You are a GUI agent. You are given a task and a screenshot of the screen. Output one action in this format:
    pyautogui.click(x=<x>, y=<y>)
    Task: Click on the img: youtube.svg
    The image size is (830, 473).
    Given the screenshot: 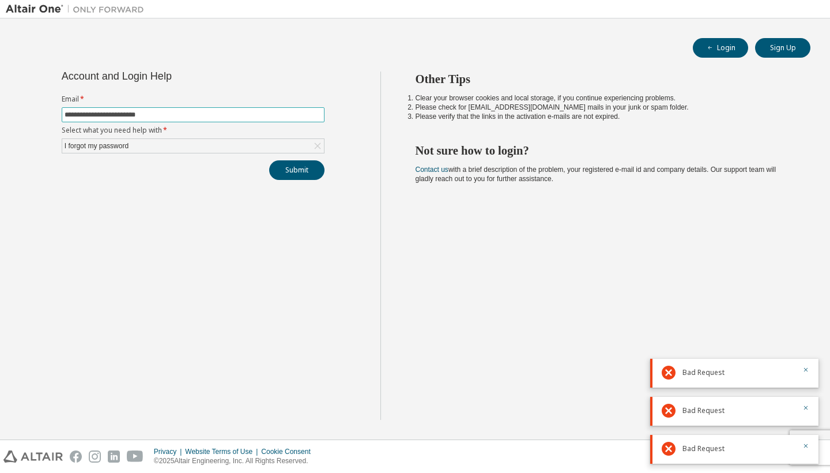 What is the action you would take?
    pyautogui.click(x=135, y=456)
    